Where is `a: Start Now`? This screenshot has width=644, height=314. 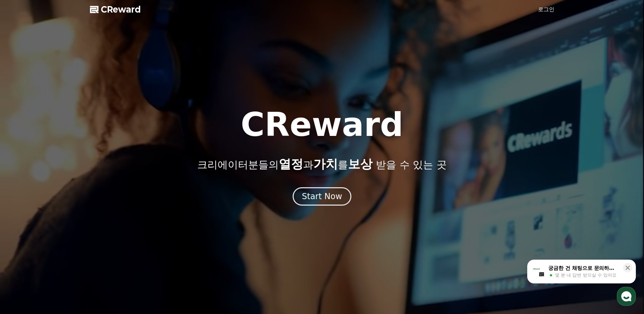
a: Start Now is located at coordinates (322, 197).